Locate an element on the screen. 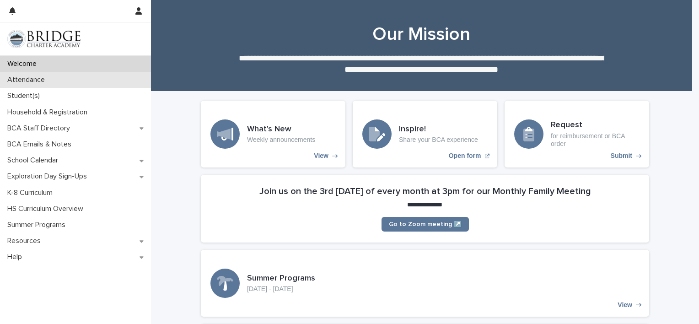 The image size is (699, 324). p: Household & Registration is located at coordinates (49, 112).